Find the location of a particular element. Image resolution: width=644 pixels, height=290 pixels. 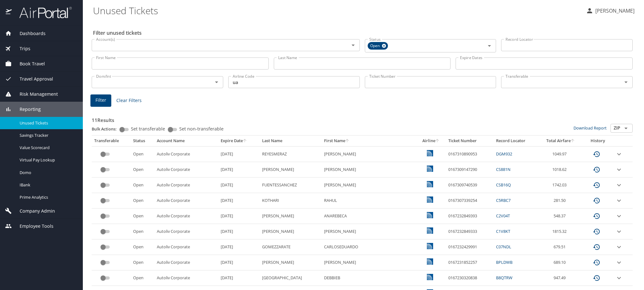

a: CS881N is located at coordinates (503, 169).